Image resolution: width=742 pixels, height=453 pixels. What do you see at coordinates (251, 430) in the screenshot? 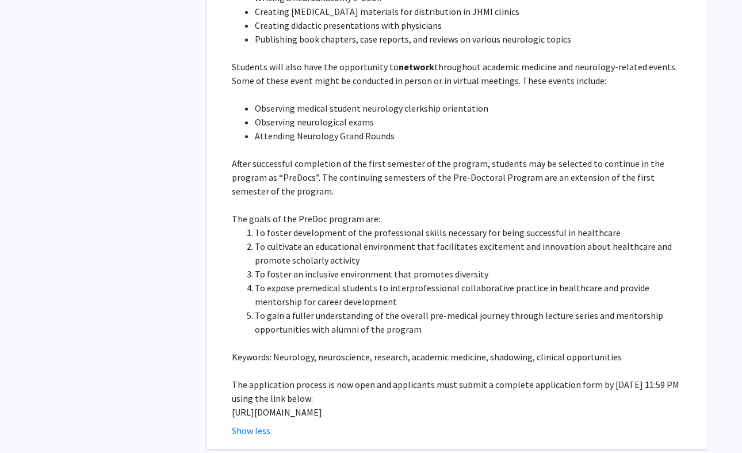
I see `button: Show less` at bounding box center [251, 430].